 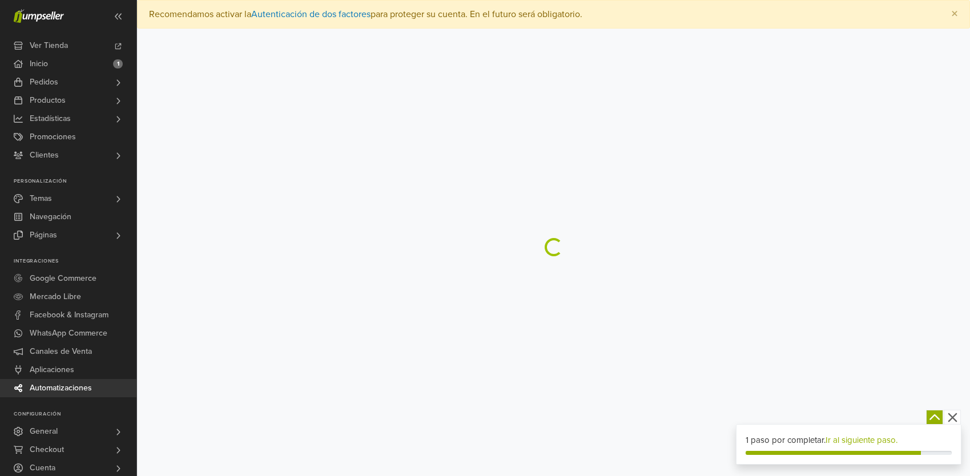 What do you see at coordinates (69, 315) in the screenshot?
I see `span: Facebook & Instagram` at bounding box center [69, 315].